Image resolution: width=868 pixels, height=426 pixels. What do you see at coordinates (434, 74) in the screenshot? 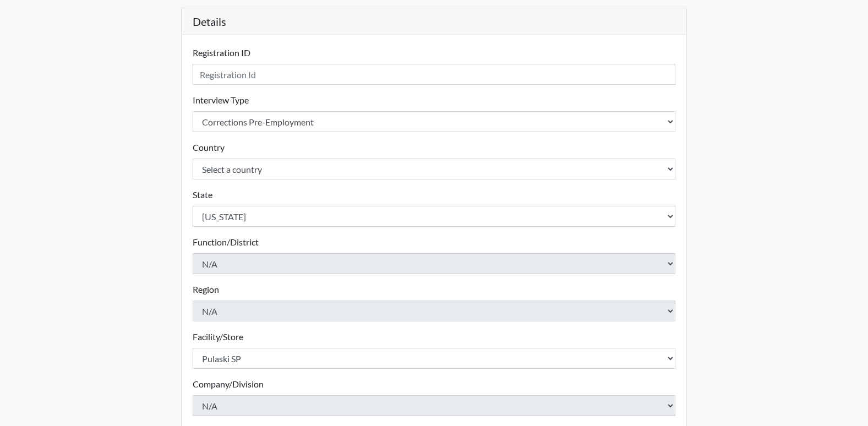
I see `input: Insert a Registration ID, which needs to be a unique alphanumeric value for each interviewee` at bounding box center [434, 74].